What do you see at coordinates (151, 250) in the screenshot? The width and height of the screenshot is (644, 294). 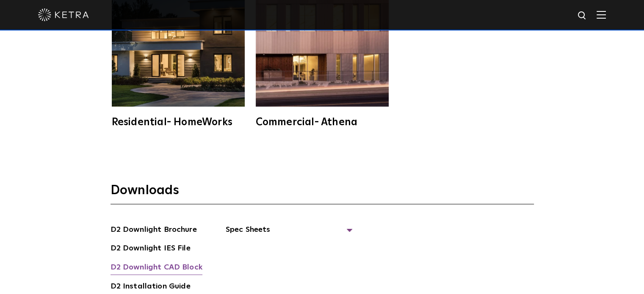 I see `a: D2 Downlight IES File` at bounding box center [151, 250].